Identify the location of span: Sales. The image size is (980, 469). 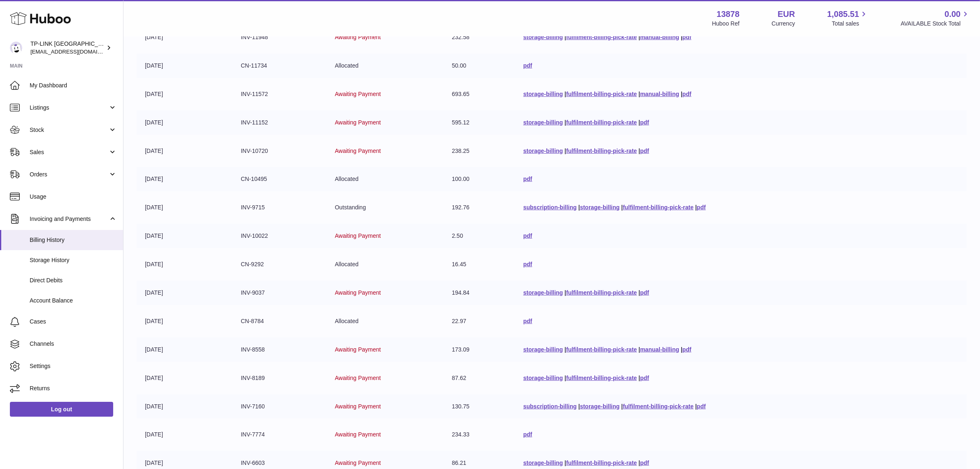
(69, 152).